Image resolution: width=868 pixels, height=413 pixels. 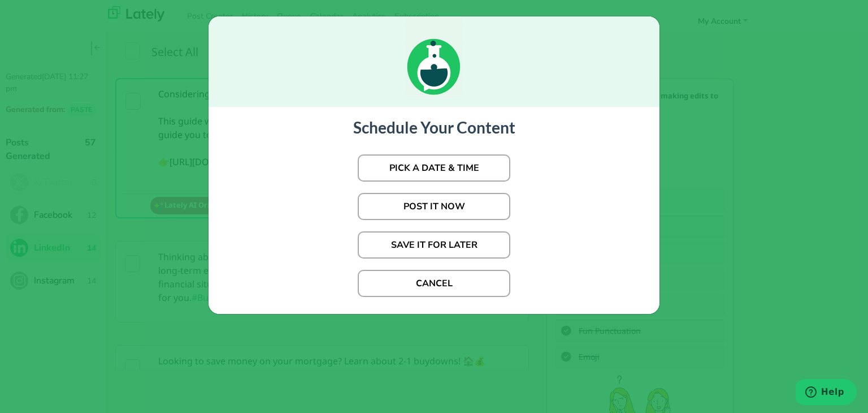 What do you see at coordinates (434, 245) in the screenshot?
I see `button: SAVE IT FOR LATER` at bounding box center [434, 245].